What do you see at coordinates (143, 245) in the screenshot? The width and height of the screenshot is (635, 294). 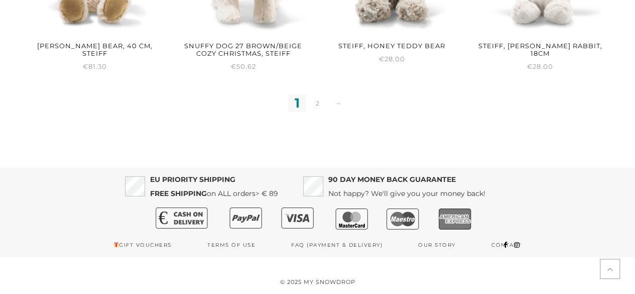 I see `a: Gift vouchers` at bounding box center [143, 245].